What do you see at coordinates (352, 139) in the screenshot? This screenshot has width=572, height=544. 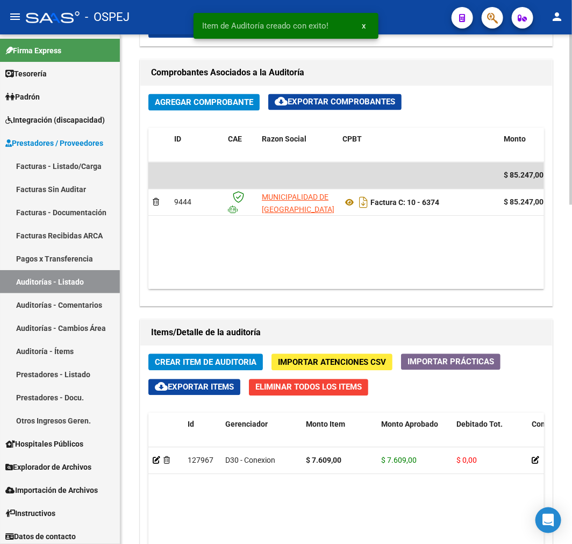 I see `span: CPBT` at bounding box center [352, 139].